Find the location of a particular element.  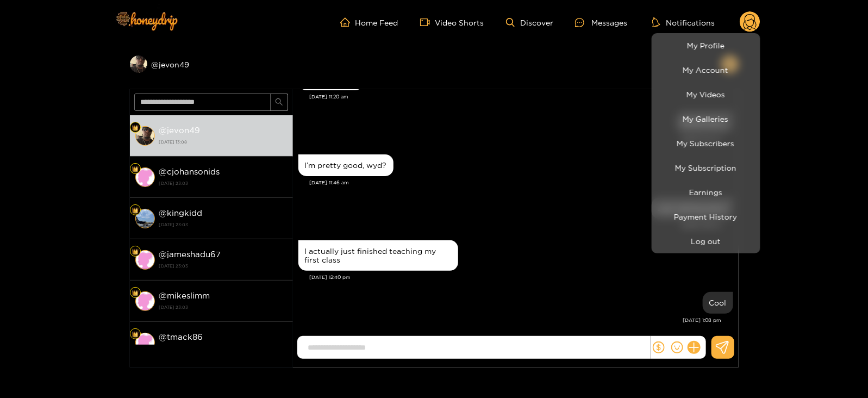

a: My Subscription is located at coordinates (706, 167).